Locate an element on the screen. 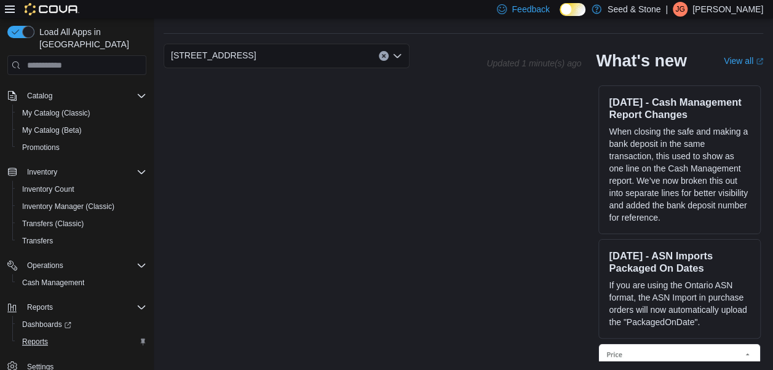  a: My Catalog (Classic) is located at coordinates (56, 113).